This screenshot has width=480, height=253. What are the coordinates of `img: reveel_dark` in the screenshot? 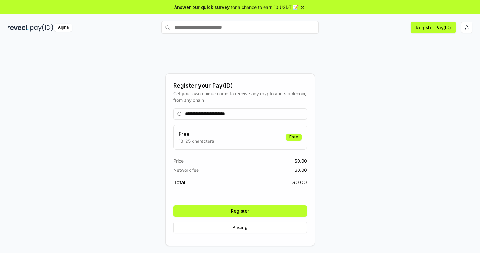 It's located at (18, 27).